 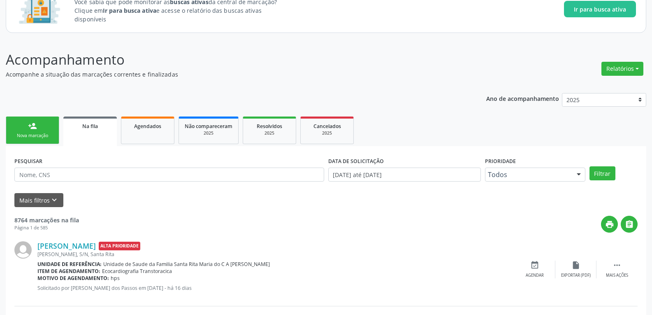 What do you see at coordinates (69, 271) in the screenshot?
I see `b: Item de agendamento:` at bounding box center [69, 271].